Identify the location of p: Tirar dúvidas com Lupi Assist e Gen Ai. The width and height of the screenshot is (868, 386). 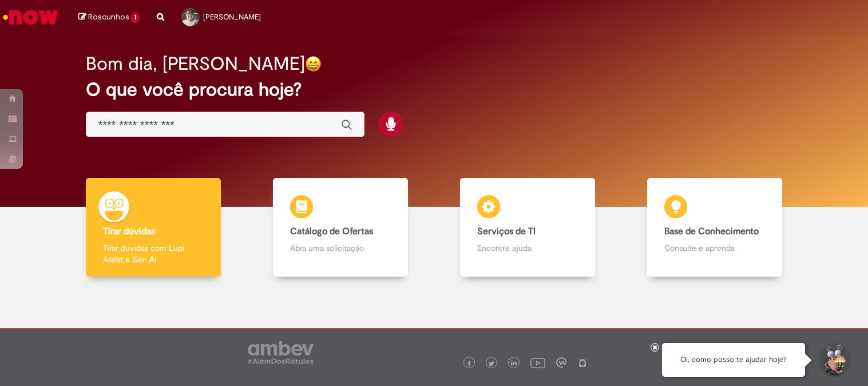
(153, 254).